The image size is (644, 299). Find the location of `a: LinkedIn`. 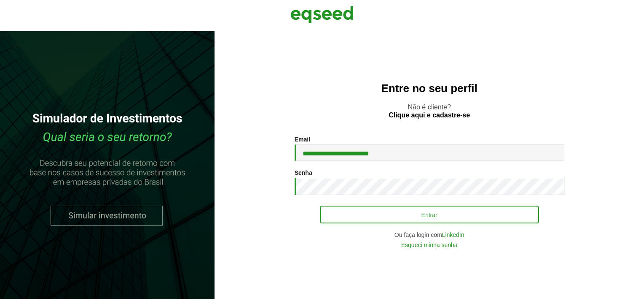

a: LinkedIn is located at coordinates (453, 234).